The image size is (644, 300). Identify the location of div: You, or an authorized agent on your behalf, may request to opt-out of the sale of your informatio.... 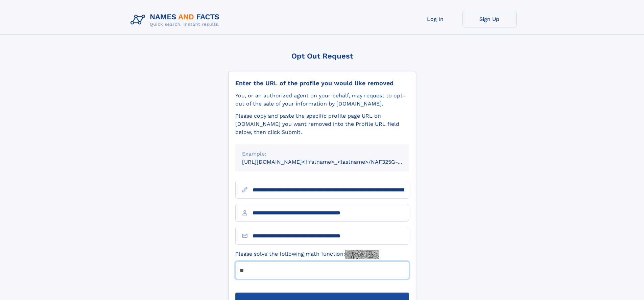
(322, 100).